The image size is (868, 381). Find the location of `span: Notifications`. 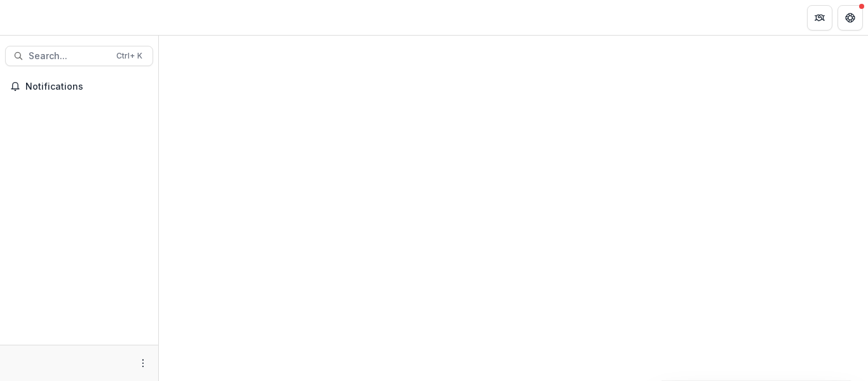

span: Notifications is located at coordinates (87, 87).